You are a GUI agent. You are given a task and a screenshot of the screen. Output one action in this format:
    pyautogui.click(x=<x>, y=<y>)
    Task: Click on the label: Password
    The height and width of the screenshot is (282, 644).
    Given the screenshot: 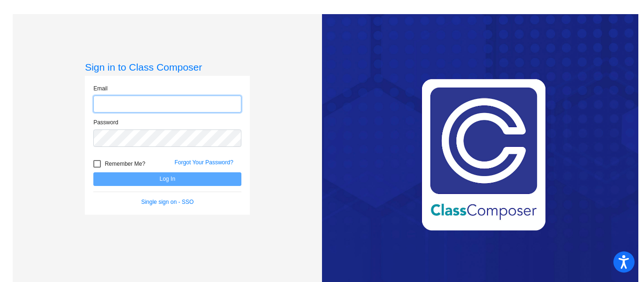 What is the action you would take?
    pyautogui.click(x=105, y=122)
    